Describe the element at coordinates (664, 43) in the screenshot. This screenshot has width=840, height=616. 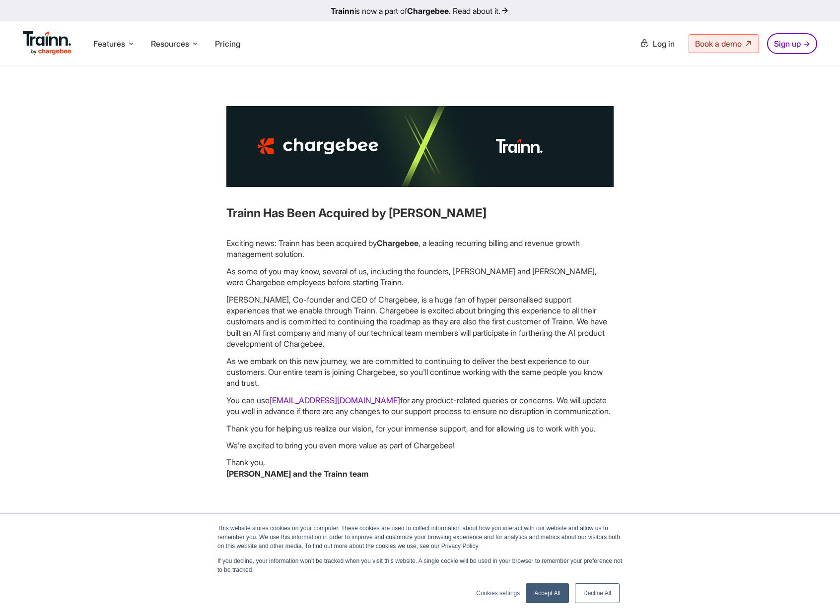
I see `span: Log in` at that location.